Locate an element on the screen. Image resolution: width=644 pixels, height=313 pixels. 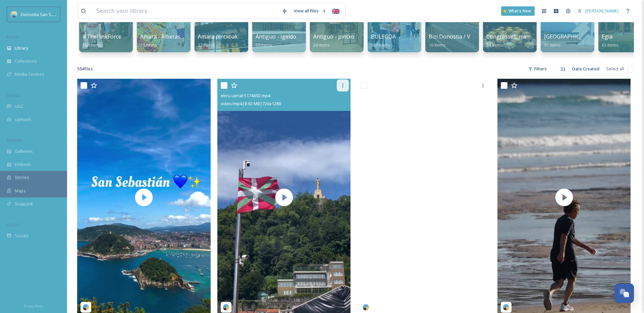
span: MEDIA is located at coordinates (12, 37).